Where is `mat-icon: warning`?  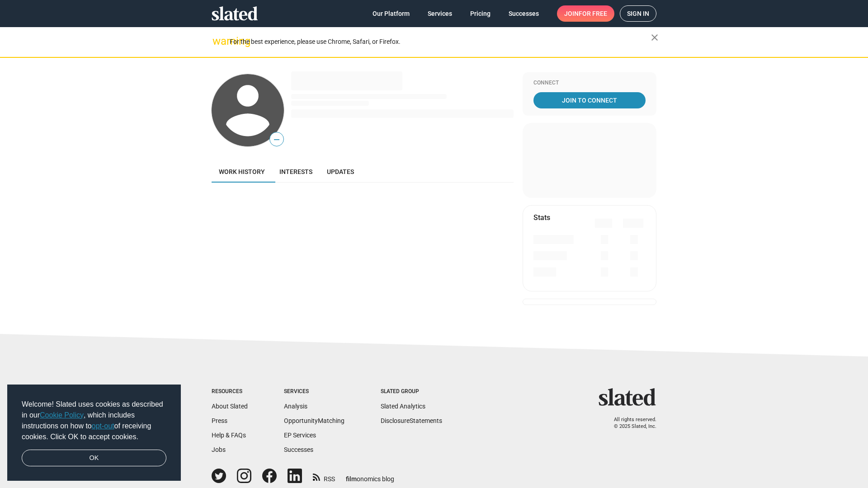 mat-icon: warning is located at coordinates (218, 41).